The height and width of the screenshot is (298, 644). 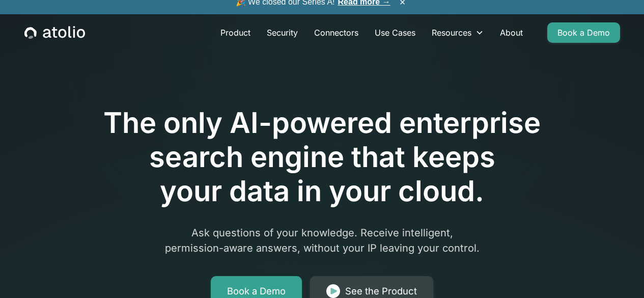 I want to click on a: Connectors, so click(x=336, y=32).